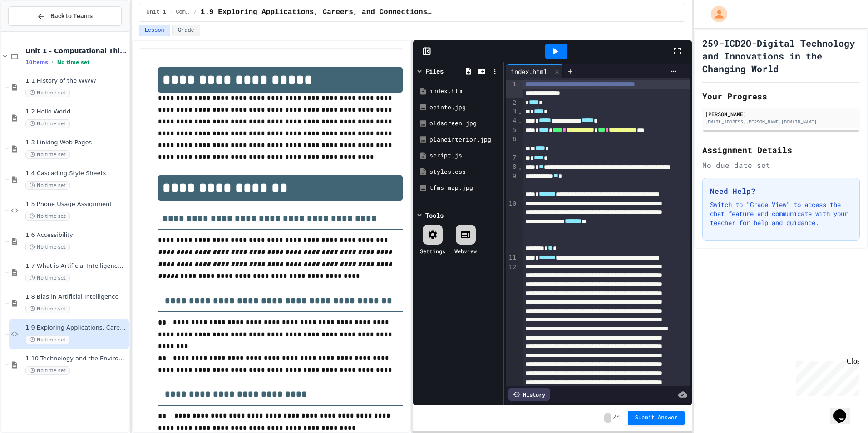 This screenshot has width=868, height=433. What do you see at coordinates (656, 418) in the screenshot?
I see `span: Submit Answer` at bounding box center [656, 418].